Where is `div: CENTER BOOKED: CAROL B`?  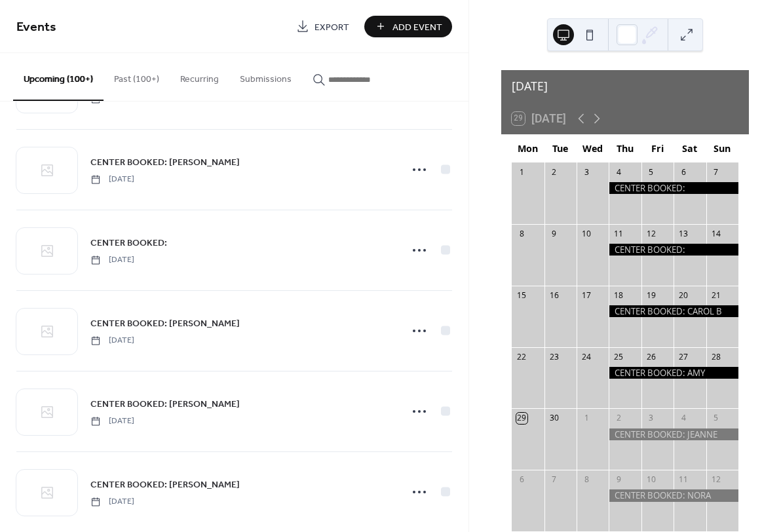
div: CENTER BOOKED: CAROL B is located at coordinates (673, 311).